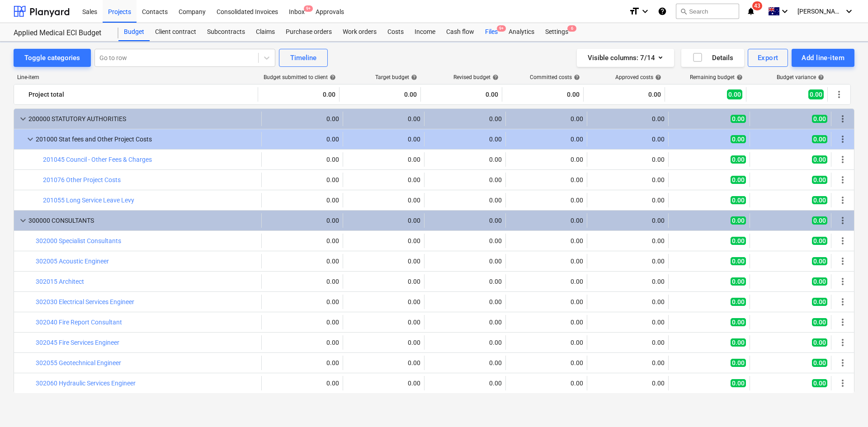 The image size is (868, 427). Describe the element at coordinates (52, 58) in the screenshot. I see `div: Toggle categories` at that location.